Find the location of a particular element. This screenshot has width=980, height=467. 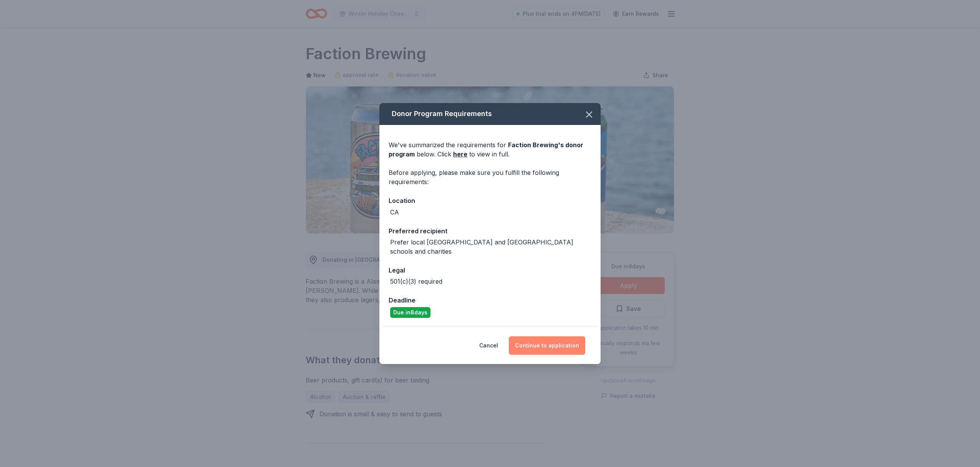

div: Due in 8 days is located at coordinates (410, 312).